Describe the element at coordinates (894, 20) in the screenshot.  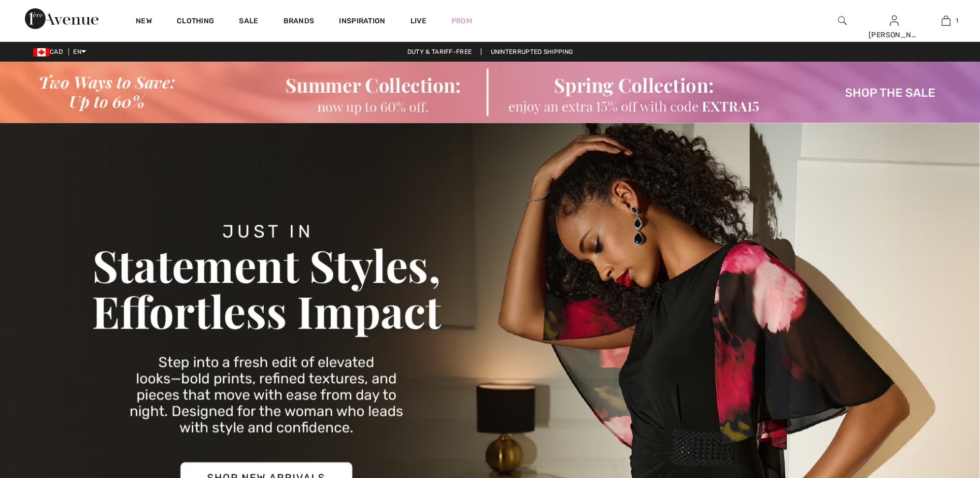
I see `img: My Info` at that location.